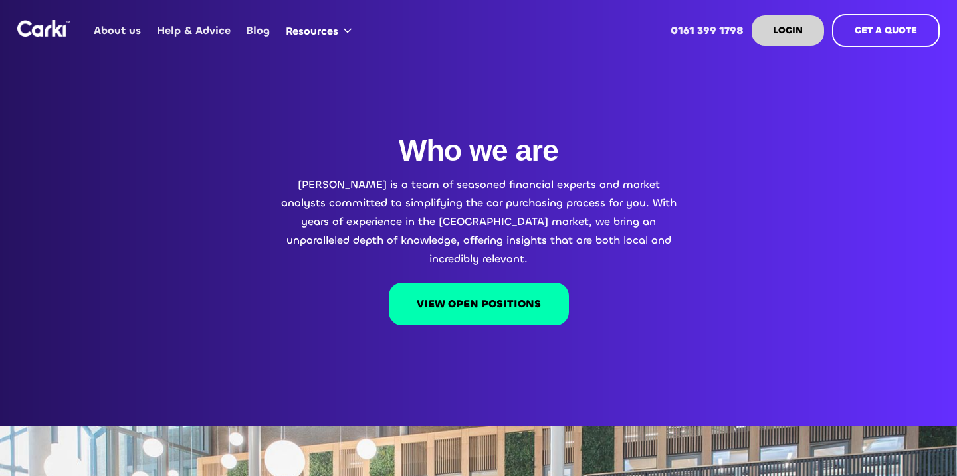 The image size is (957, 476). What do you see at coordinates (787, 31) in the screenshot?
I see `a: LOGIN` at bounding box center [787, 31].